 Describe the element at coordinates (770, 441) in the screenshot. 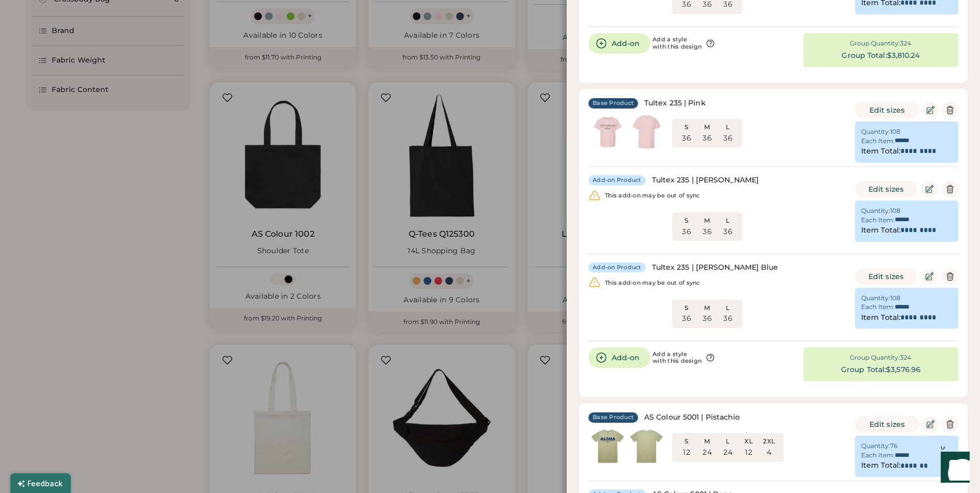

I see `div: 2XL` at that location.